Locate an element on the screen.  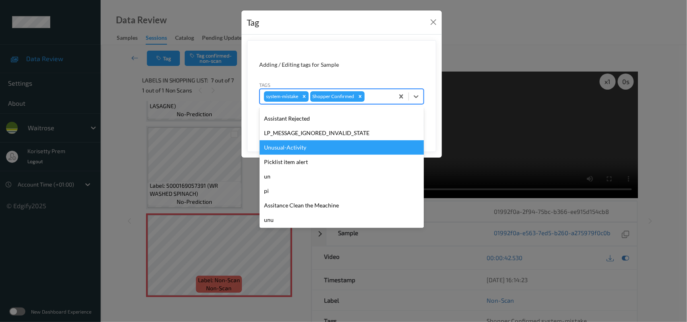
div: Picklist item alert is located at coordinates (342, 162).